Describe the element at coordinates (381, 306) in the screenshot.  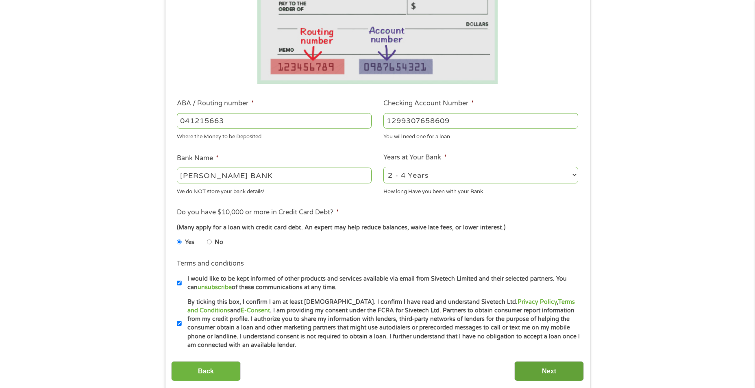
I see `a: Terms and Conditions` at that location.